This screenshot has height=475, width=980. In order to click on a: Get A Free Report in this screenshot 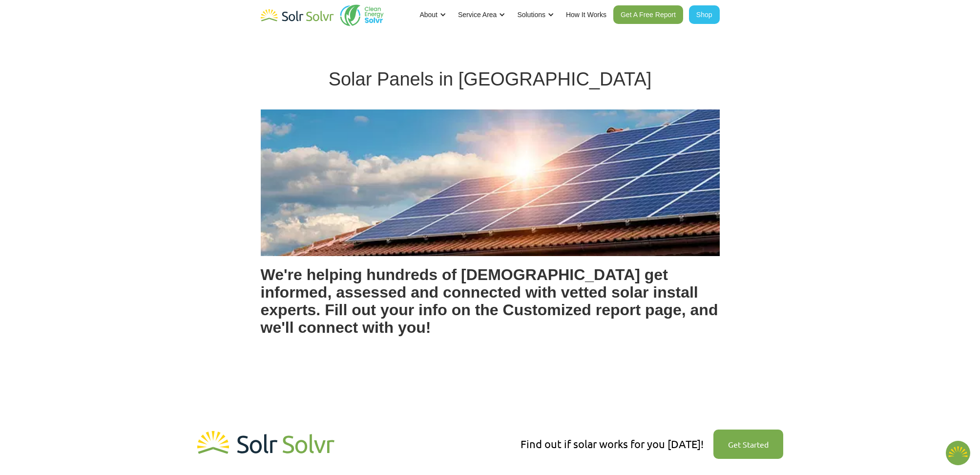, I will do `click(648, 14)`.